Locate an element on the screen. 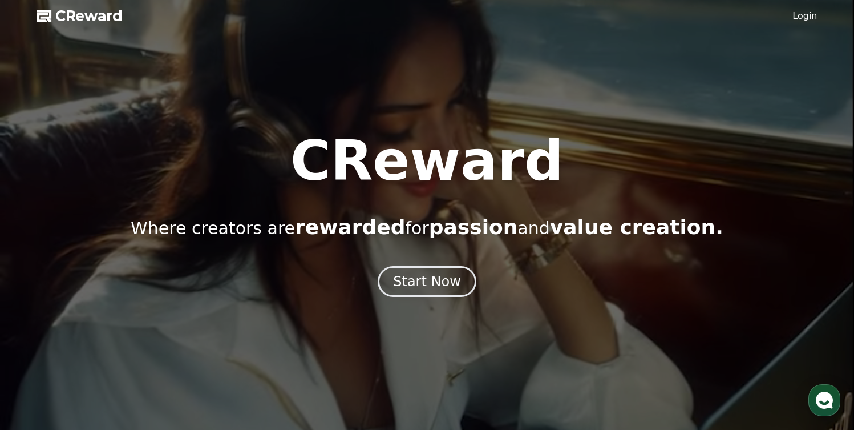 Image resolution: width=854 pixels, height=430 pixels. a: Login is located at coordinates (805, 16).